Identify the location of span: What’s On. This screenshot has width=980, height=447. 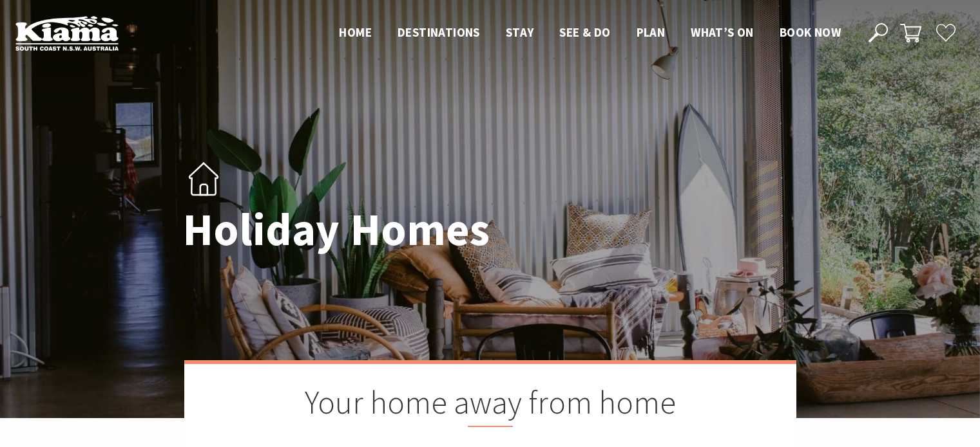
(722, 32).